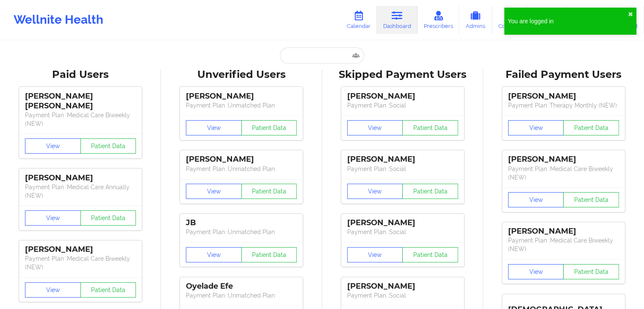  I want to click on div: Paid Users, so click(80, 74).